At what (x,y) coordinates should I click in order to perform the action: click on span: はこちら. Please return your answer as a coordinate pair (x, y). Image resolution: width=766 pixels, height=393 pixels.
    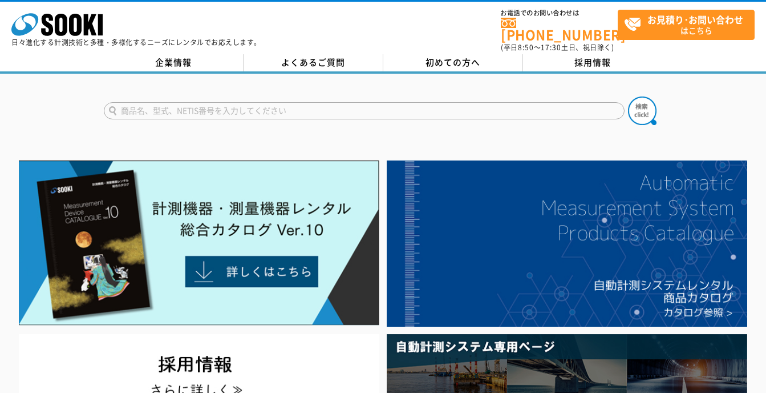
    Looking at the image, I should click on (689, 25).